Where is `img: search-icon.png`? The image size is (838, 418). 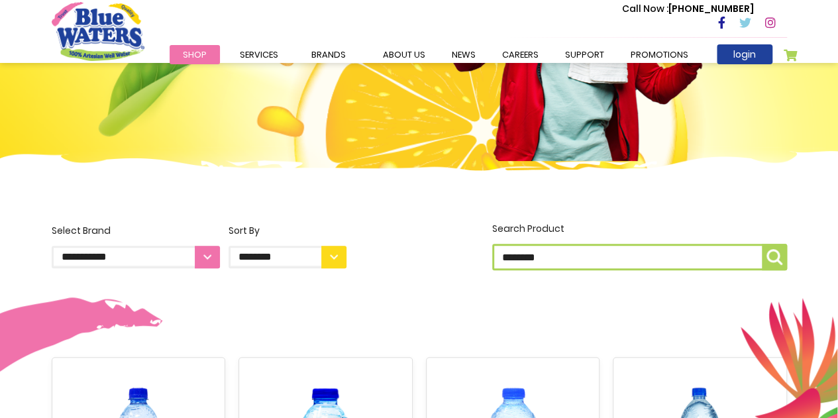
img: search-icon.png is located at coordinates (775, 257).